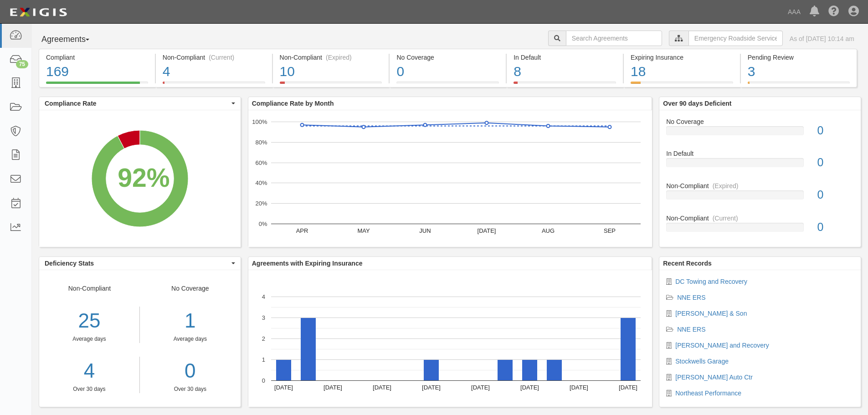 Image resolution: width=868 pixels, height=415 pixels. I want to click on a: Non-Compliant(Expired)10, so click(331, 85).